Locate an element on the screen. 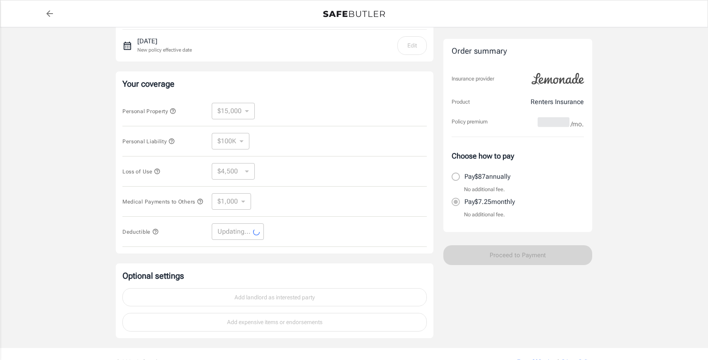 This screenshot has width=708, height=360. p: Pay $87 annually is located at coordinates (487, 177).